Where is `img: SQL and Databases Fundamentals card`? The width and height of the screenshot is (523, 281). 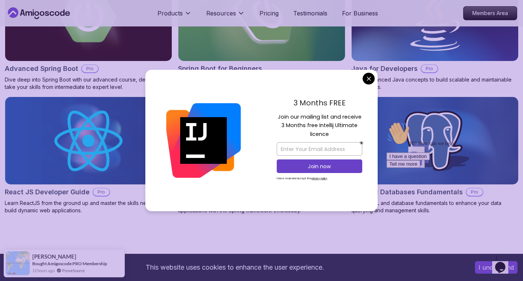
img: SQL and Databases Fundamentals card is located at coordinates (435, 141).